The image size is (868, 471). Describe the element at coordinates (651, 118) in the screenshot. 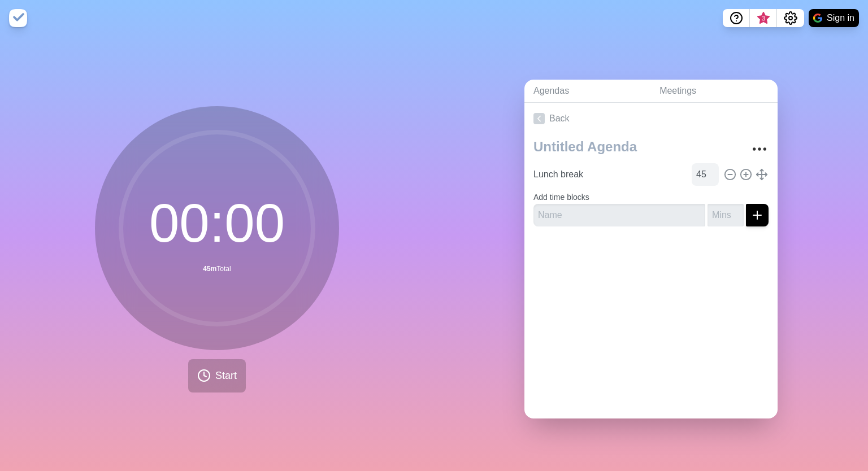

I see `a: Back` at that location.